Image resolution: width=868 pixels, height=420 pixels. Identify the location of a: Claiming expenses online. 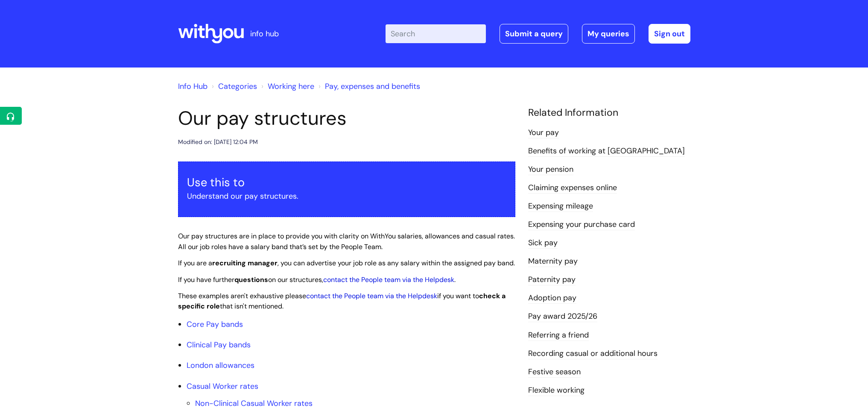
(572, 188).